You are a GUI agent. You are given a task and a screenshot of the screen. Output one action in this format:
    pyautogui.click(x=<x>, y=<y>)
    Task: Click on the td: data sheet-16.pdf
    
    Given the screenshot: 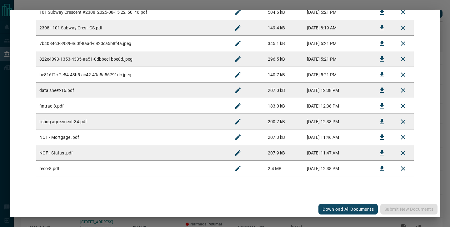 What is the action you would take?
    pyautogui.click(x=131, y=90)
    